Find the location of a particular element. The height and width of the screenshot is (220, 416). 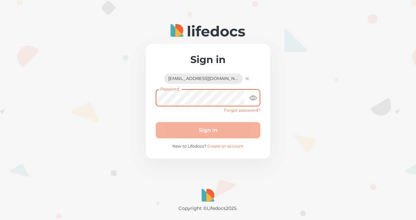

a: Forgot password? is located at coordinates (242, 110).